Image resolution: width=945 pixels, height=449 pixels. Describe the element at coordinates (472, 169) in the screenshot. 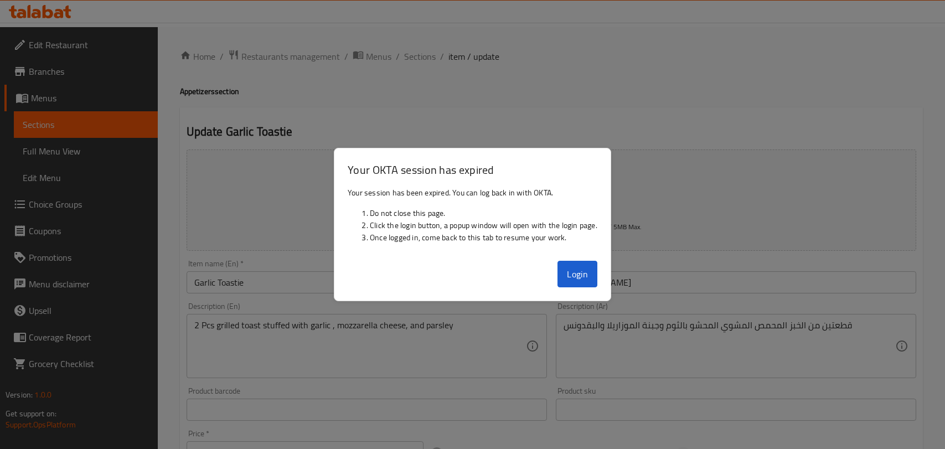

I see `h3: Your OKTA session has expired` at that location.